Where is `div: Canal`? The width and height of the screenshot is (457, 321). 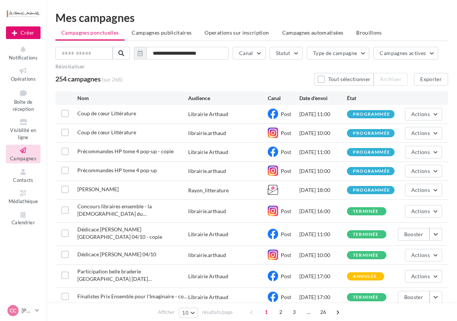 div: Canal is located at coordinates (283, 98).